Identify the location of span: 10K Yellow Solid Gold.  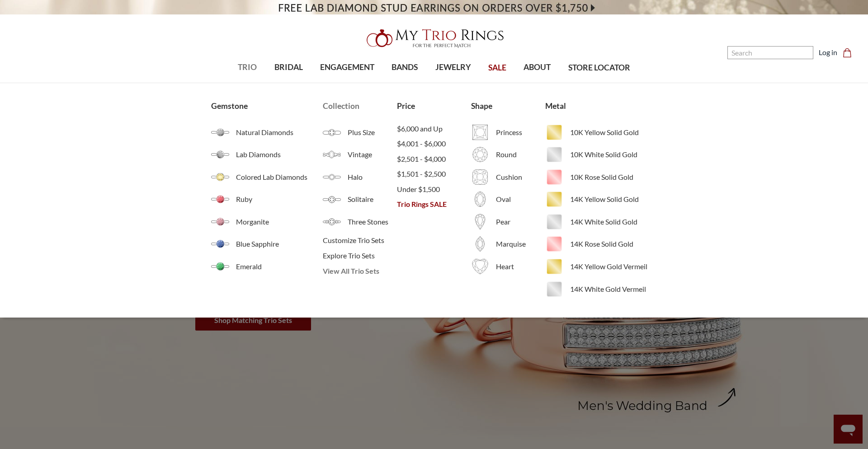
(614, 133).